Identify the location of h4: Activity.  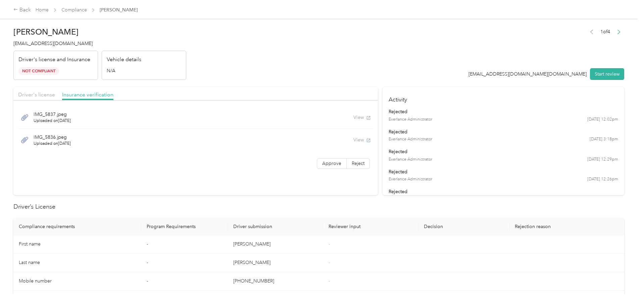
(504, 97).